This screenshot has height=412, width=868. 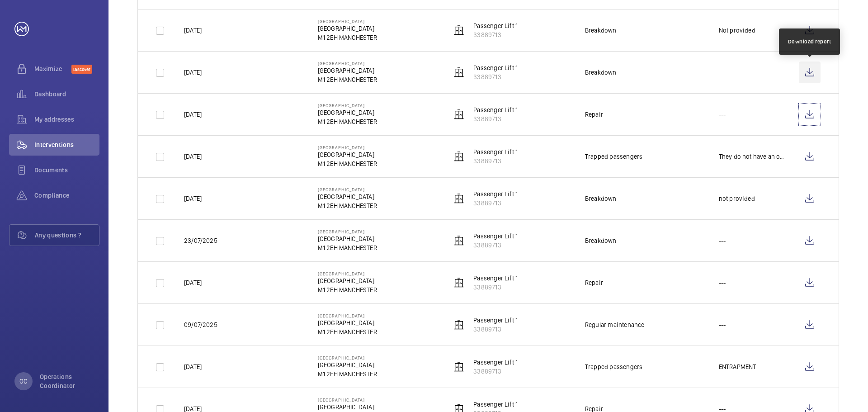 I want to click on p: Not provided, so click(x=737, y=30).